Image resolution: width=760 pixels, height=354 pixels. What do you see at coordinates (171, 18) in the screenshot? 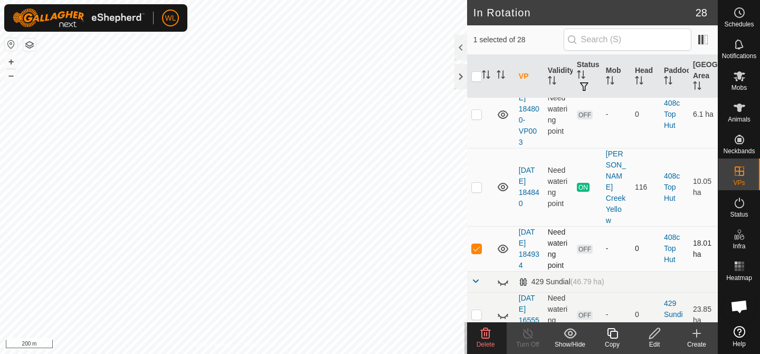
I see `span: WL` at bounding box center [171, 18].